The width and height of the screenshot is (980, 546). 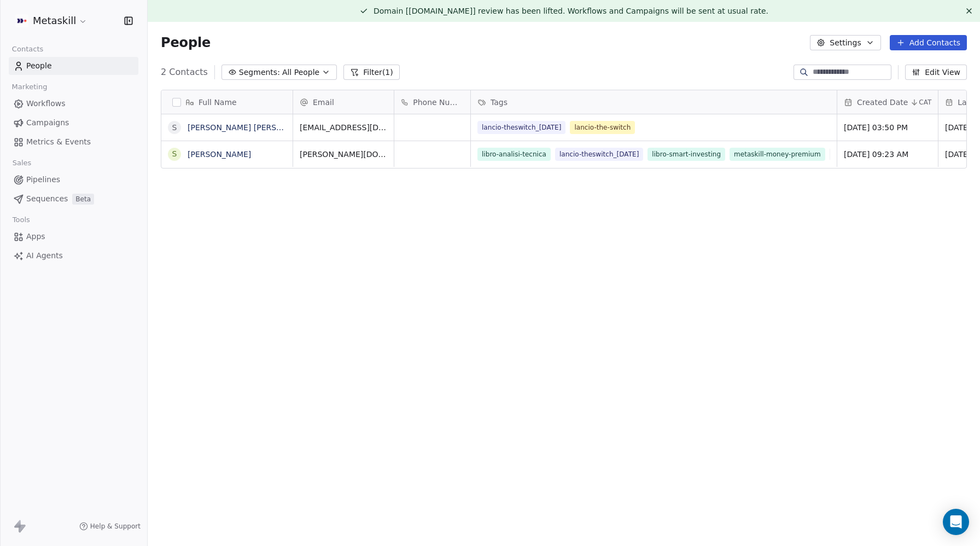 I want to click on img: AVATAR%20METASKILL%20-%20Colori%20Positivo.png, so click(x=22, y=20).